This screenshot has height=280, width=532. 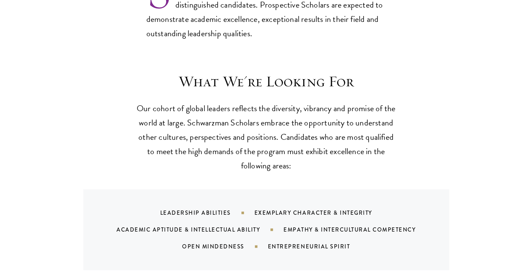 I want to click on h3: What We're Looking For, so click(x=266, y=81).